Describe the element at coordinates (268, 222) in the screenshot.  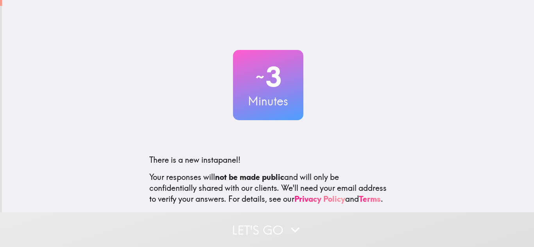
I see `p: This invite is exclusively for you, please do not share it. Complete it soon because spots are li...` at that location.